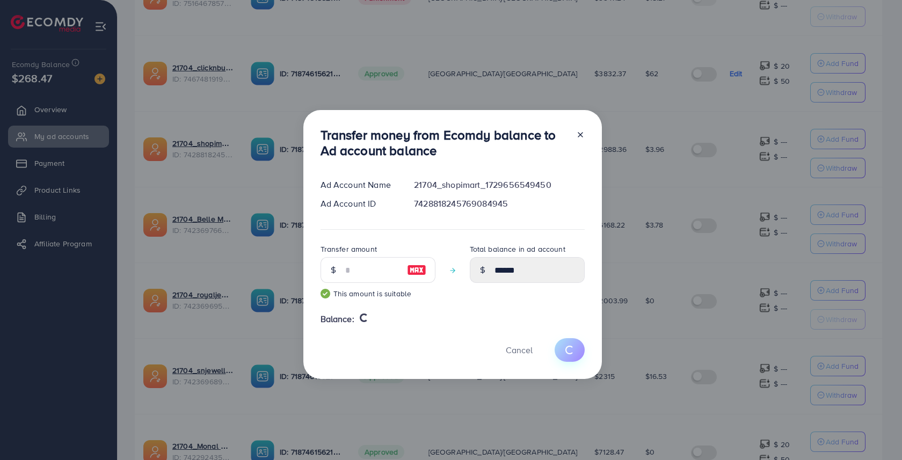 This screenshot has height=460, width=902. I want to click on div: 21704_shopimart_1729656549450, so click(499, 185).